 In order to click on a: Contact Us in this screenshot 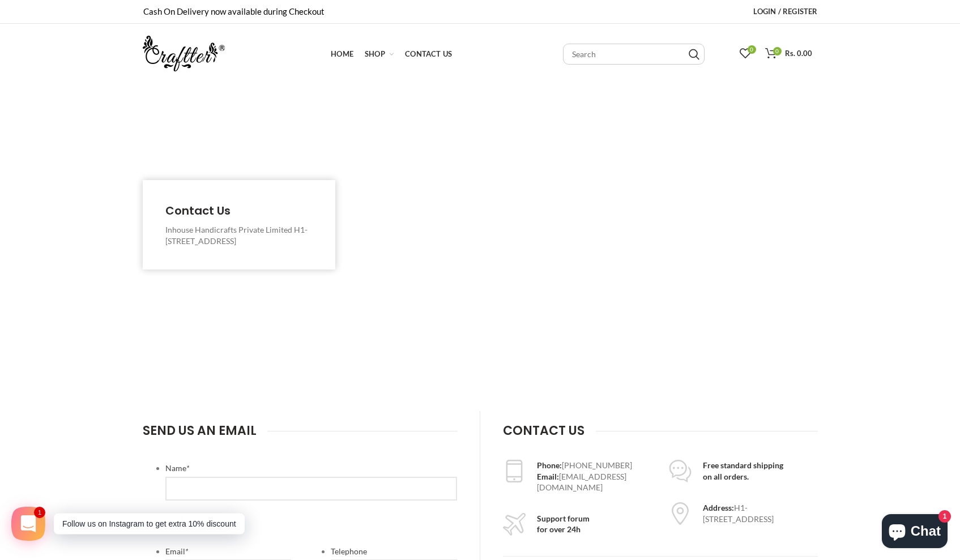, I will do `click(428, 54)`.